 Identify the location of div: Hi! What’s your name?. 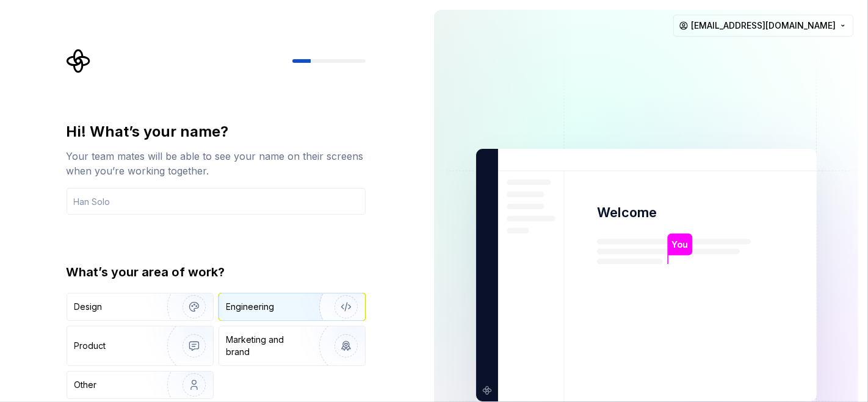
(217, 131).